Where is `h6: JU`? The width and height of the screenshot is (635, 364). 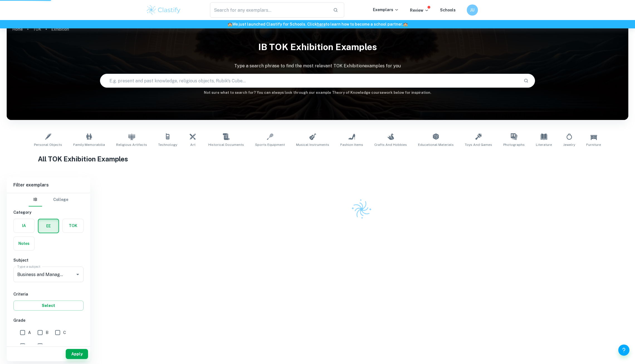 h6: JU is located at coordinates (472, 10).